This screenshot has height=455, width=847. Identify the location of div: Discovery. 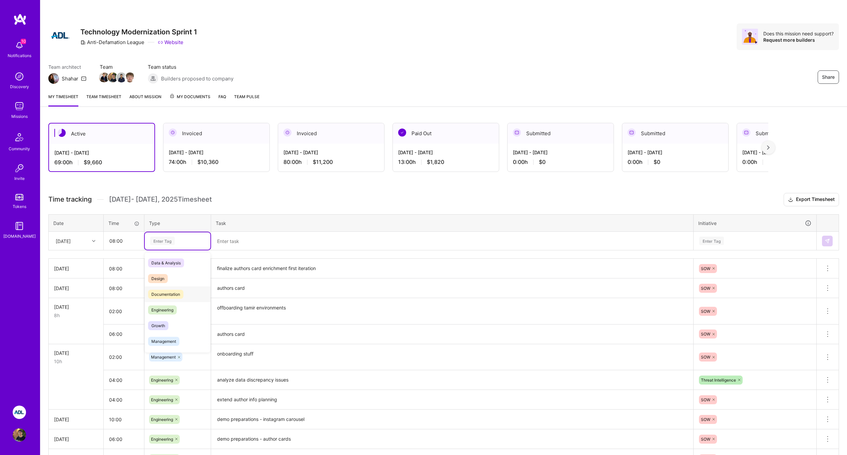
(19, 86).